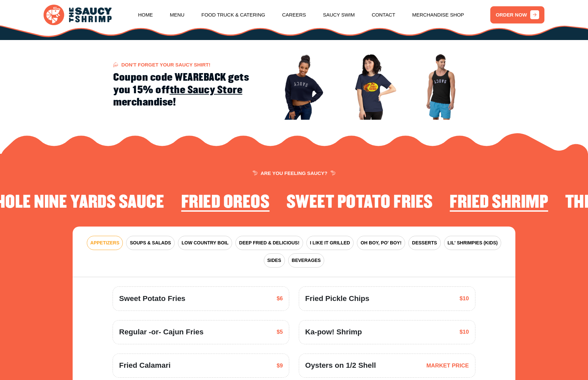 Image resolution: width=588 pixels, height=380 pixels. Describe the element at coordinates (105, 243) in the screenshot. I see `button: APPETIZERS` at that location.